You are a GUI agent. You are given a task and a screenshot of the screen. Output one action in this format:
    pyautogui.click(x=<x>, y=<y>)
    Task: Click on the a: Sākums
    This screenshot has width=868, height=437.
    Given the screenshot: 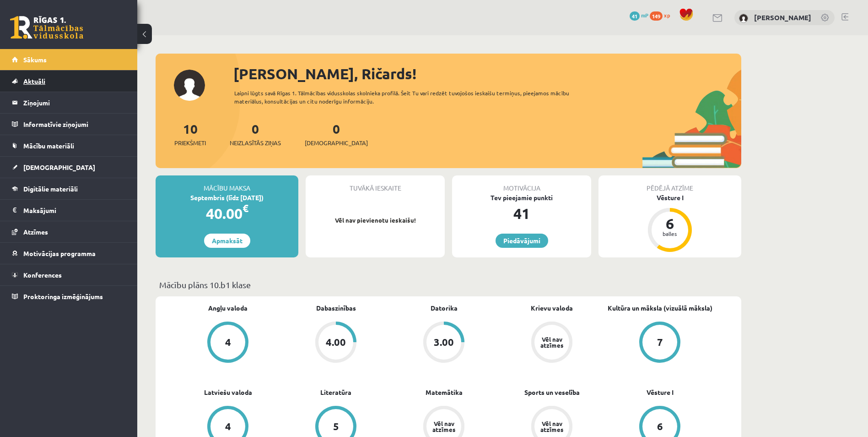 What is the action you would take?
    pyautogui.click(x=69, y=60)
    